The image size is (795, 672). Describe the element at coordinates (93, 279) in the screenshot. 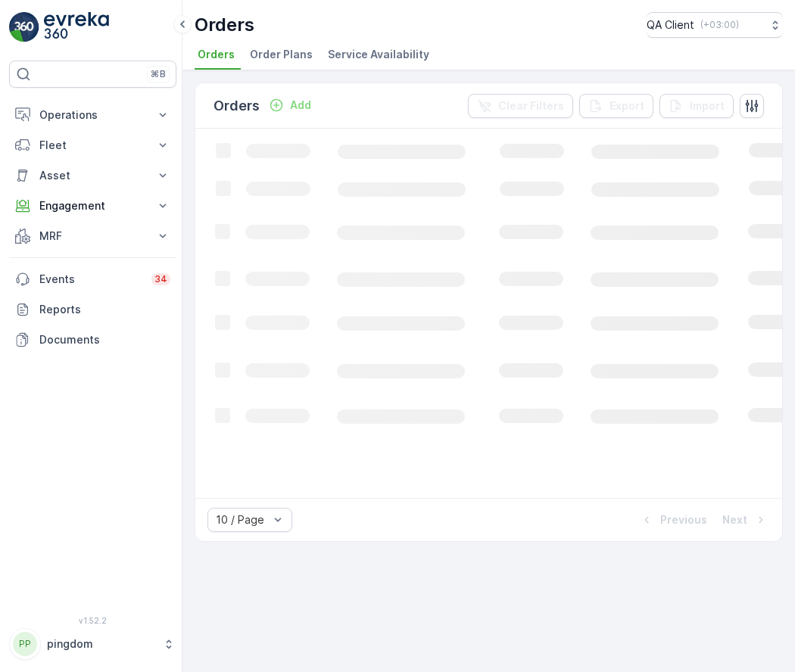

I see `a: Events34` at that location.